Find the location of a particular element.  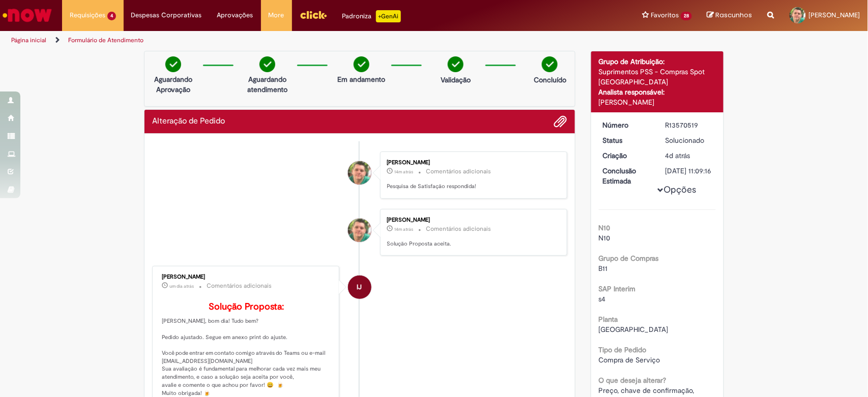

div: R13570519 is located at coordinates (688, 125).